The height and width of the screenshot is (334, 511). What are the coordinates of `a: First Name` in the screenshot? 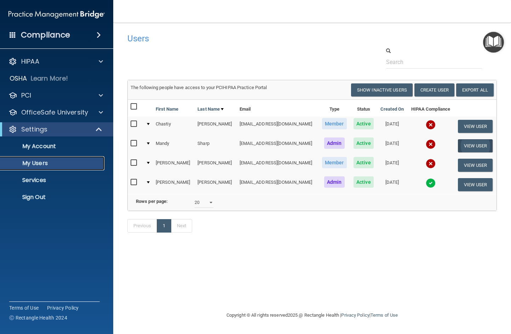 It's located at (167, 109).